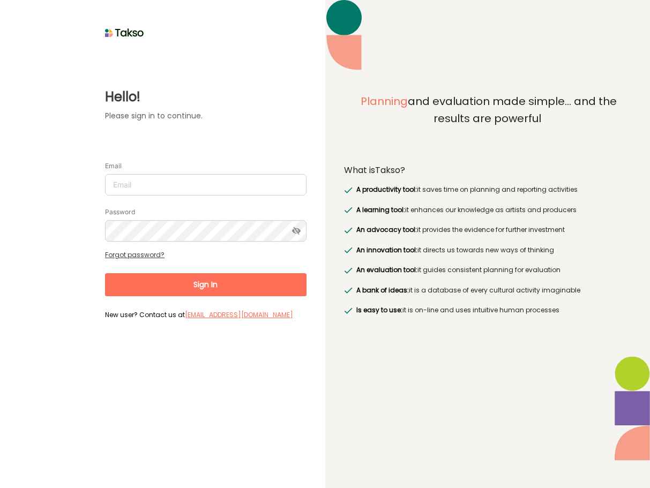 Image resolution: width=650 pixels, height=488 pixels. I want to click on label: it guides consistent planning for evaluation, so click(457, 270).